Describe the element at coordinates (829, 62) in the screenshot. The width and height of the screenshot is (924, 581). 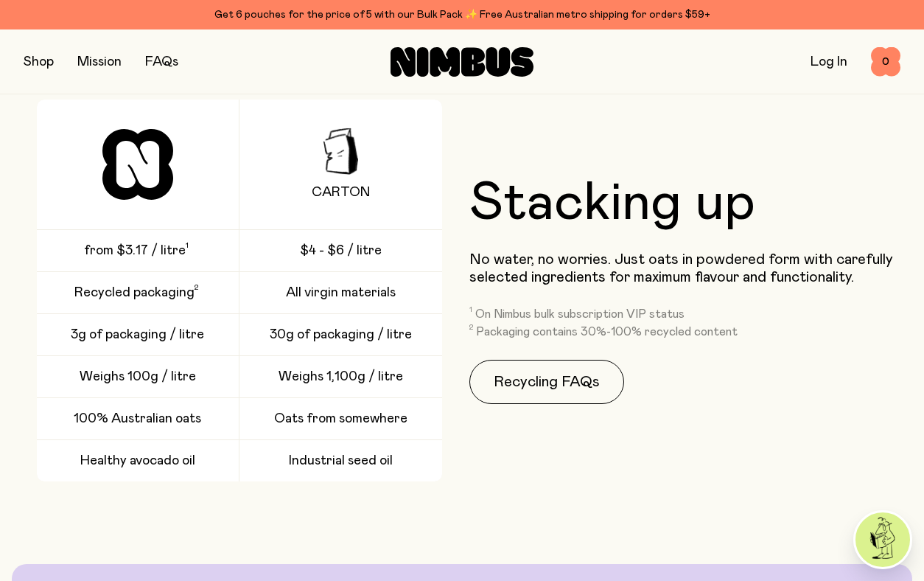
I see `a: Log In` at that location.